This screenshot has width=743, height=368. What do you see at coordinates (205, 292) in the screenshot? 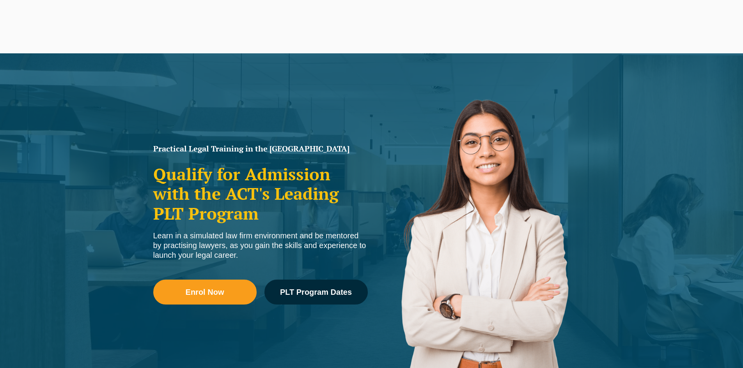
I see `a: Enrol Now` at bounding box center [205, 292].